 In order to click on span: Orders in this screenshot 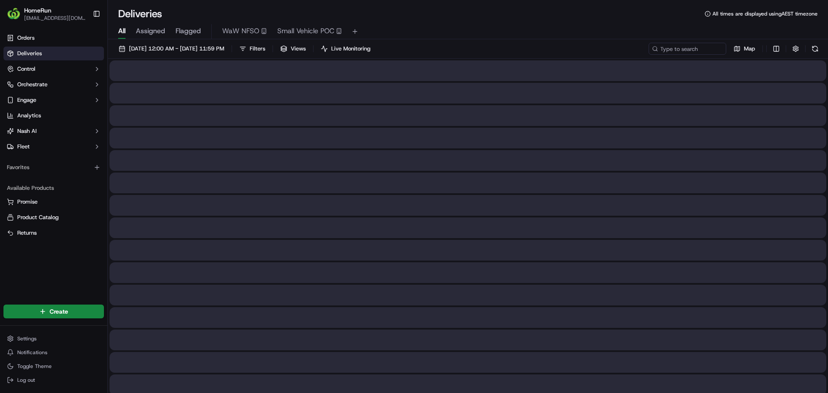, I will do `click(26, 38)`.